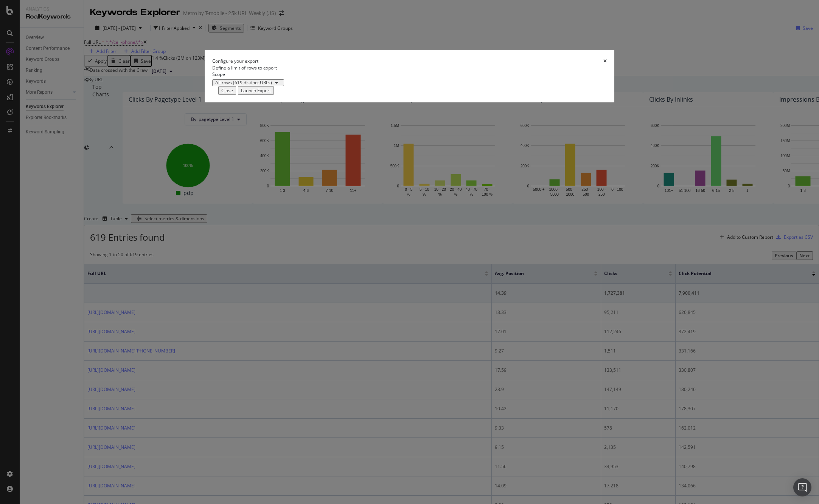 The image size is (819, 504). I want to click on button: Close, so click(227, 90).